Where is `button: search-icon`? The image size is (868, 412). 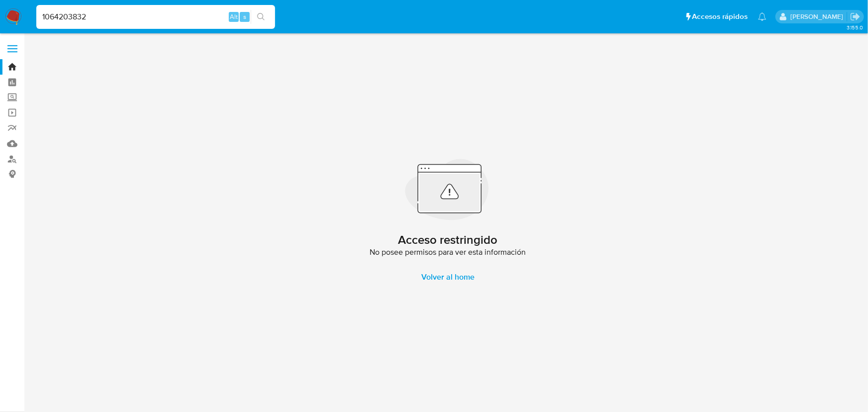 button: search-icon is located at coordinates (260, 17).